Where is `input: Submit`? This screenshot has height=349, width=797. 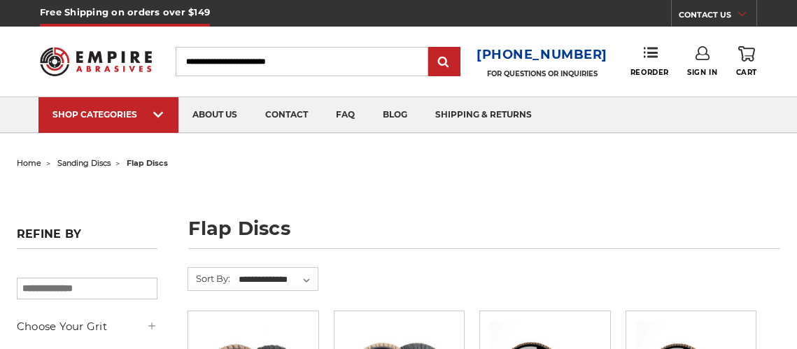 input: Submit is located at coordinates (444, 62).